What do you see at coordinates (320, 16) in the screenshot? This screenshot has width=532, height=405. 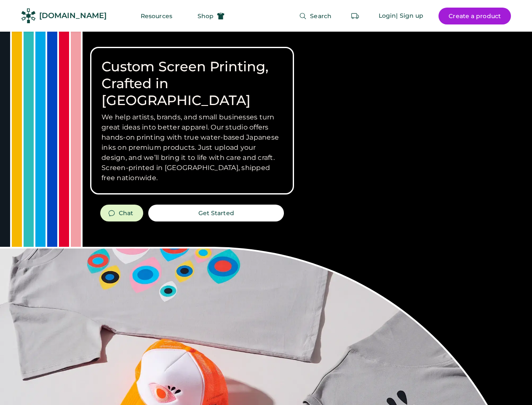 I see `span: Search` at bounding box center [320, 16].